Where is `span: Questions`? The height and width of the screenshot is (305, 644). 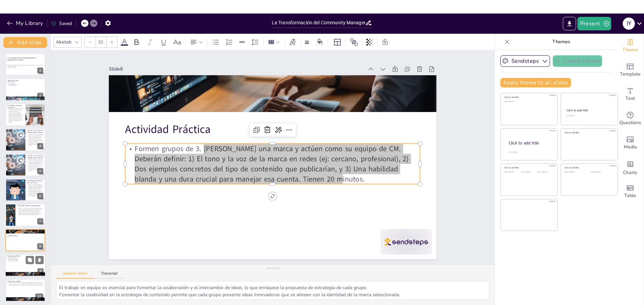
span: Questions is located at coordinates (630, 123).